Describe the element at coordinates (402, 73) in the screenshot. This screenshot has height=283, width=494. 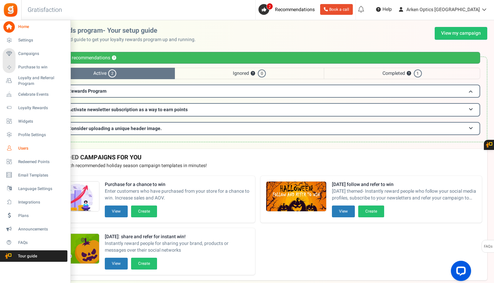
I see `span: Completed` at that location.